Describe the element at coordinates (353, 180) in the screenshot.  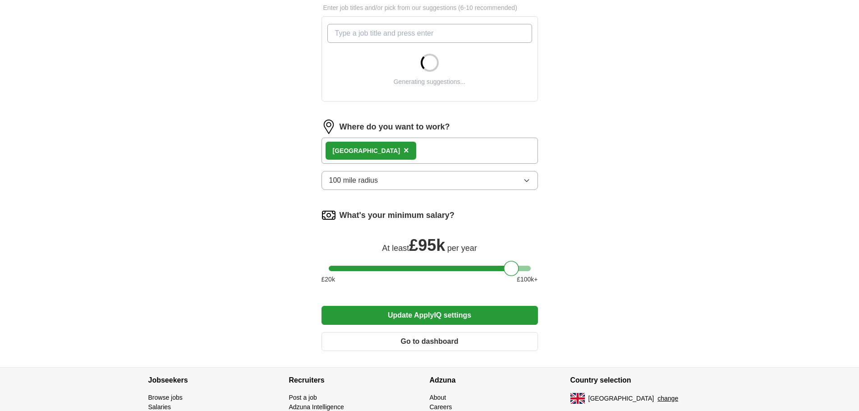
I see `span: 100 mile radius` at that location.